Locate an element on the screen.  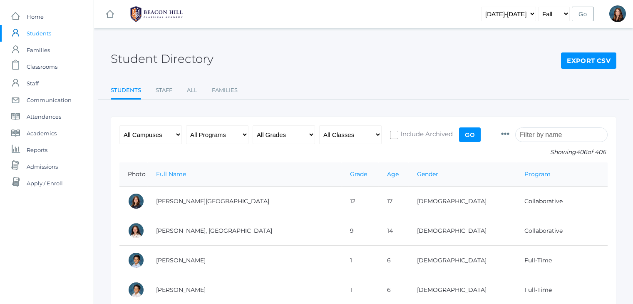
span: Attendances is located at coordinates (44, 116).